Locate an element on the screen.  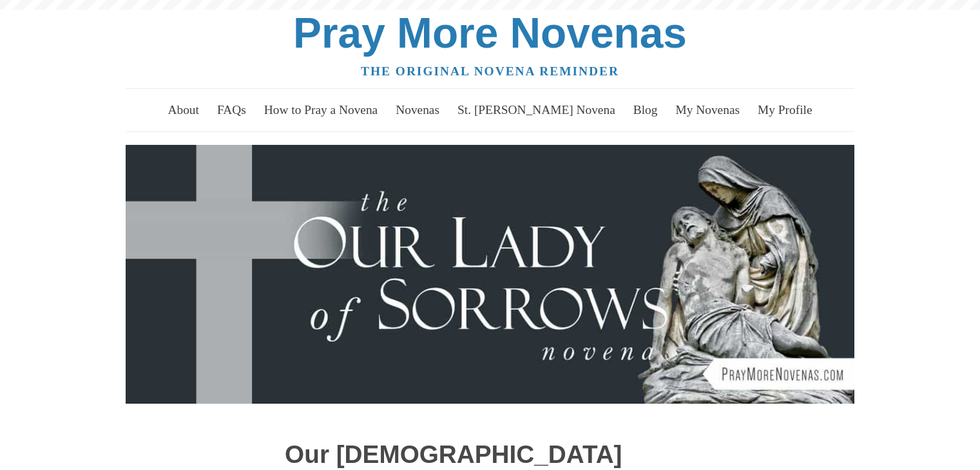
a: How to Pray a Novena is located at coordinates (321, 110).